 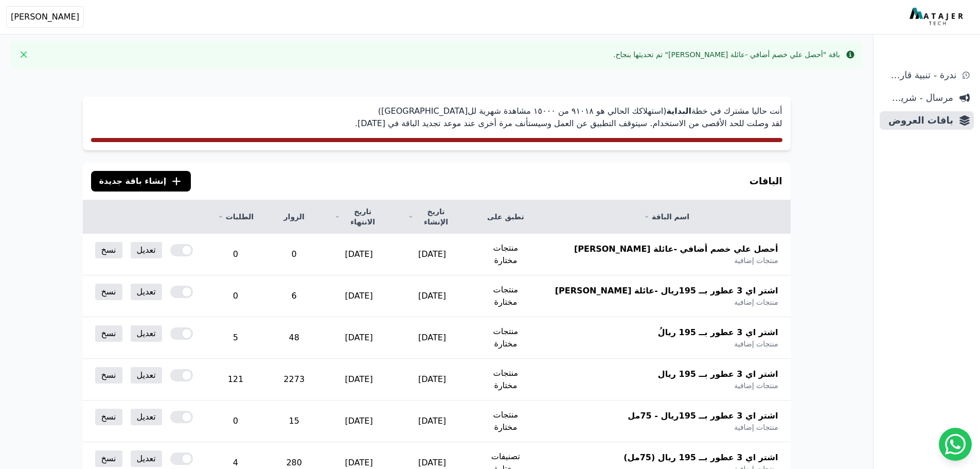 I want to click on img: MatajerTech Logo, so click(x=937, y=17).